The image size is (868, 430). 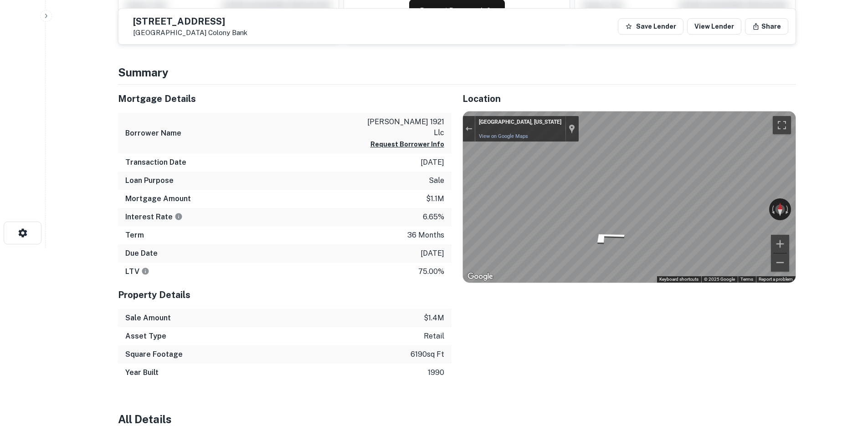 What do you see at coordinates (146, 337) in the screenshot?
I see `h6: Asset Type` at bounding box center [146, 337].